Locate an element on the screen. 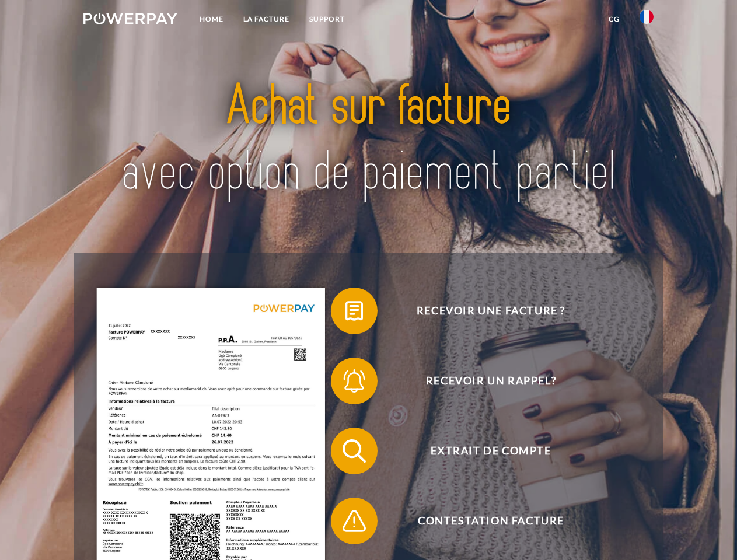 The width and height of the screenshot is (737, 560). button: Contestation Facture is located at coordinates (483, 521).